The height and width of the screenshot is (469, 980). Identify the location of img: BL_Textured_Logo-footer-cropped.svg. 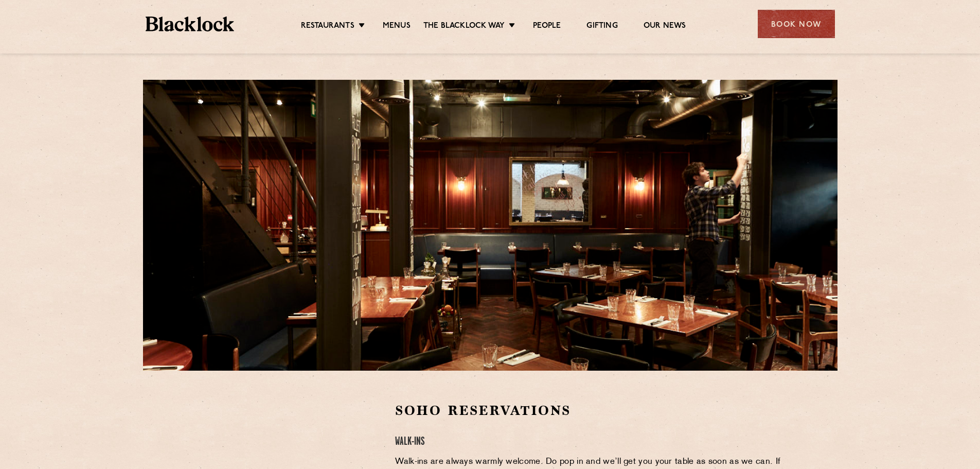
(190, 24).